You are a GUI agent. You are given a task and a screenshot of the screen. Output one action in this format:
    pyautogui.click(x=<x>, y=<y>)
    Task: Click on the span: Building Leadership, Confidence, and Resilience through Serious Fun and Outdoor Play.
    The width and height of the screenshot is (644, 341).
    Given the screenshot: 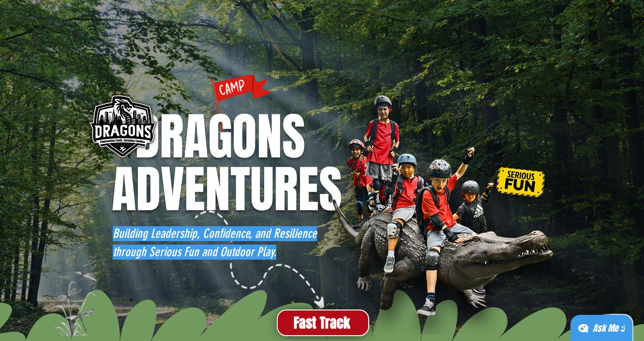 What is the action you would take?
    pyautogui.click(x=215, y=242)
    